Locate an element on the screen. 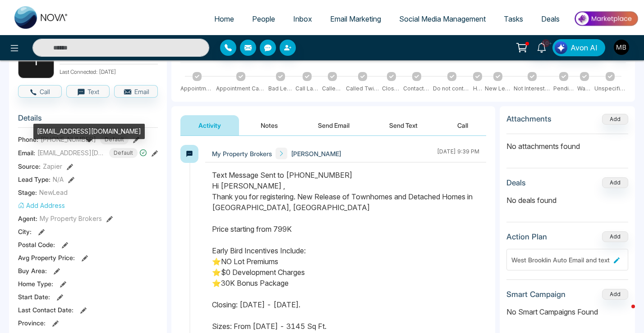  img: User Avatar is located at coordinates (621, 47).